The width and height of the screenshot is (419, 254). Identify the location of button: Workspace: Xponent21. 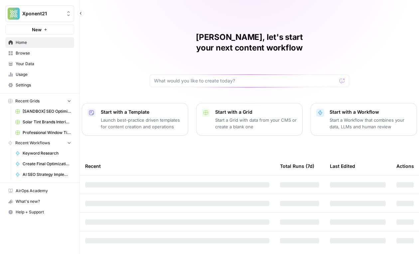
(40, 14).